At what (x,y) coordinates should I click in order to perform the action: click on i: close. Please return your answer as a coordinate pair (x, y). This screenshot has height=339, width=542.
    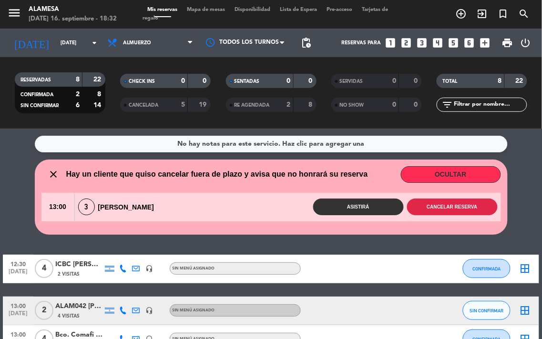
    Looking at the image, I should click on (54, 174).